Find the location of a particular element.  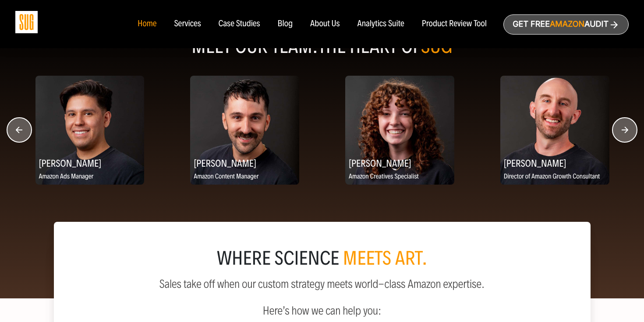

a: Case Studies is located at coordinates (239, 24).